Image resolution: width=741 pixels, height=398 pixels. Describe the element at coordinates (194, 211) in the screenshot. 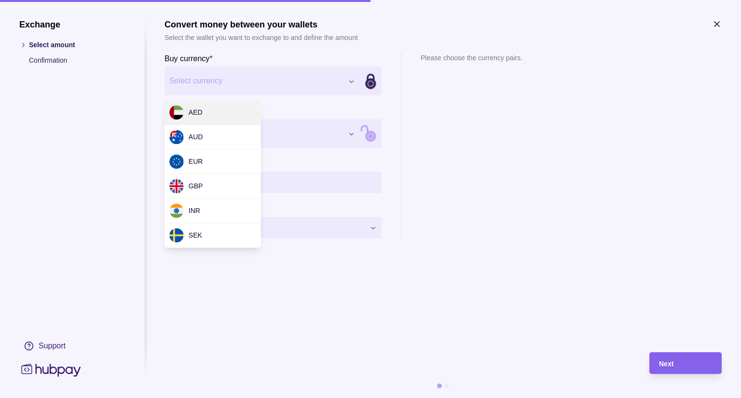

I see `span: INR` at that location.